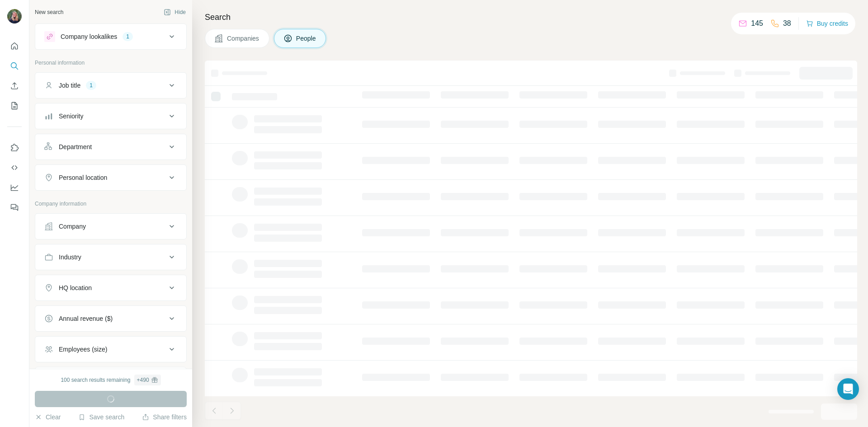 The image size is (868, 427). What do you see at coordinates (15, 66) in the screenshot?
I see `button: Search` at bounding box center [15, 66].